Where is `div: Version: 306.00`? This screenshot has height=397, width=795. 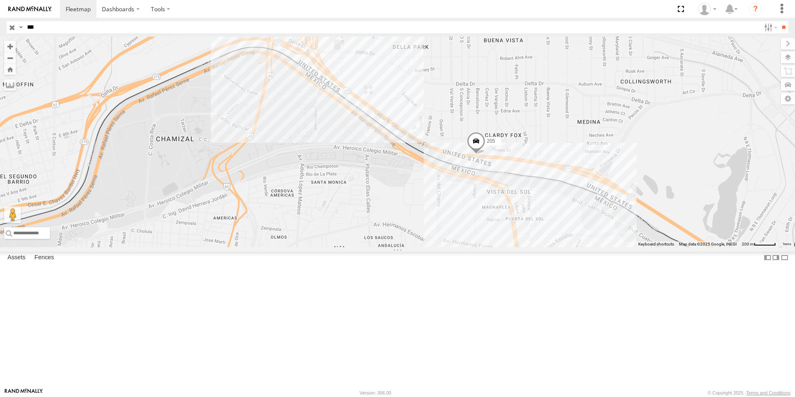
div: Version: 306.00 is located at coordinates (375, 392).